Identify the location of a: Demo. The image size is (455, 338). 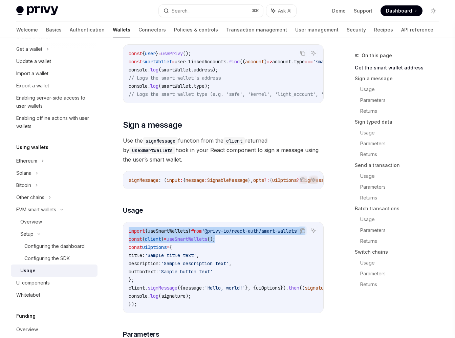
(339, 11).